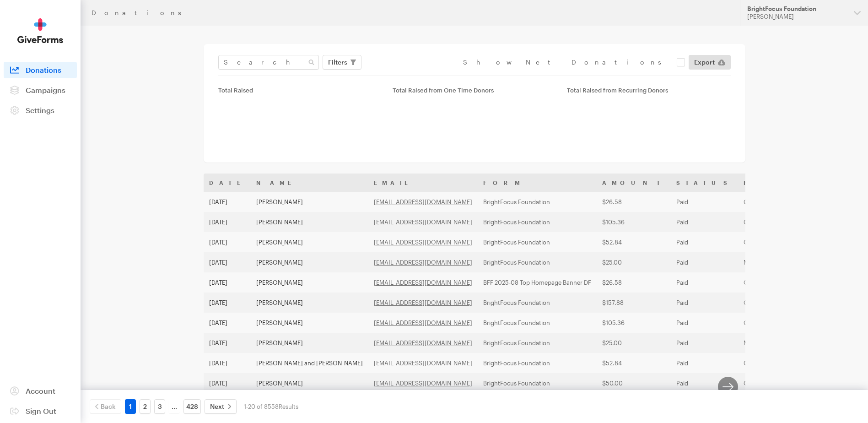  Describe the element at coordinates (474, 90) in the screenshot. I see `div: Total Raised from One Time Donors` at that location.